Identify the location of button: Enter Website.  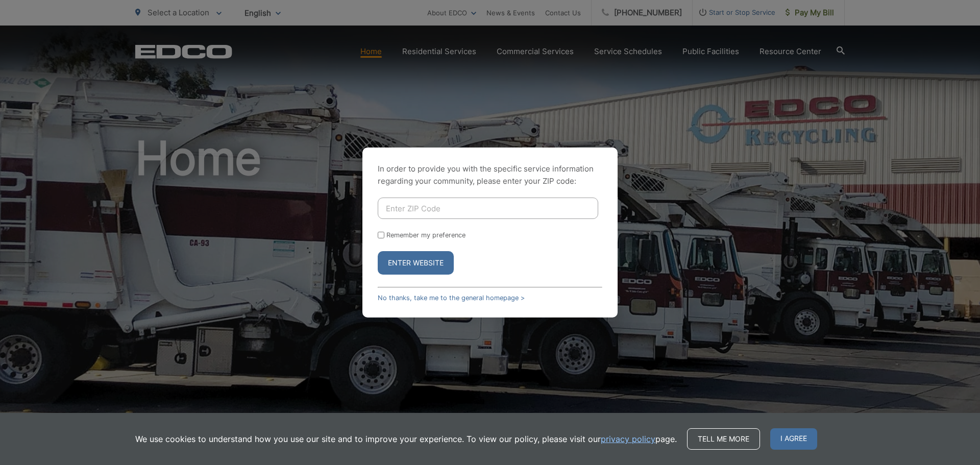
(416, 263).